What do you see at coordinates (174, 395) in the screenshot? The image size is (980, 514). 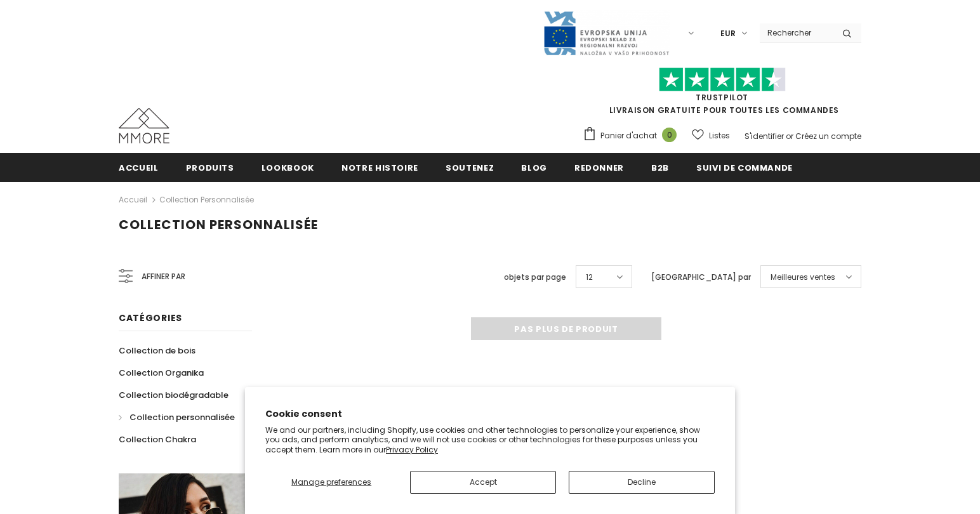 I see `a: Collection biodégradable` at bounding box center [174, 395].